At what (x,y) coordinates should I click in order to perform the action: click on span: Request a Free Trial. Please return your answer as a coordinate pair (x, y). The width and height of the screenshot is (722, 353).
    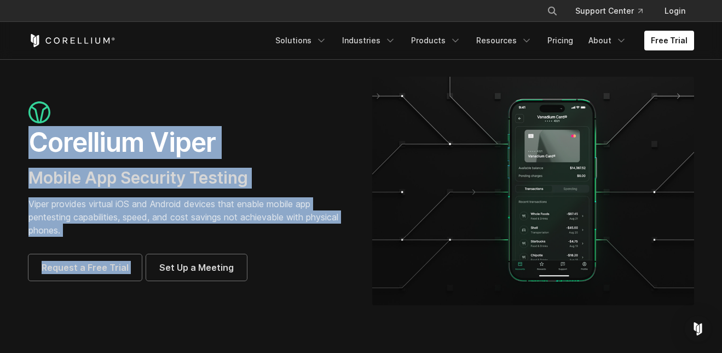
    Looking at the image, I should click on (85, 267).